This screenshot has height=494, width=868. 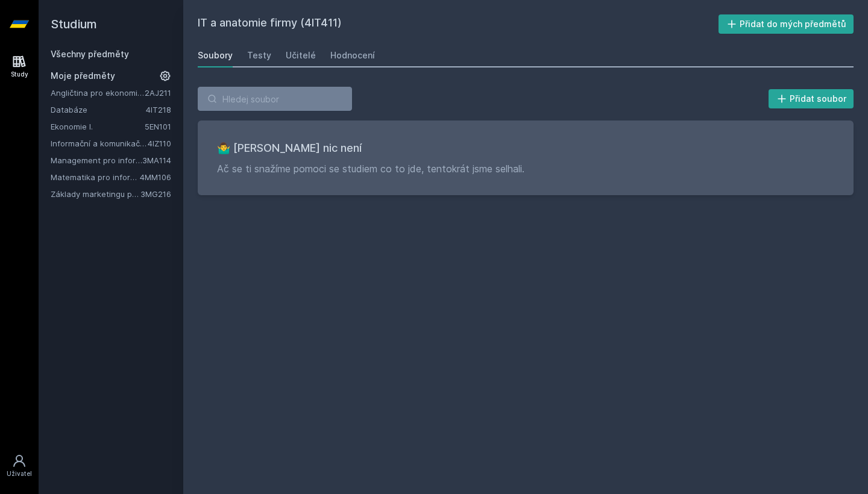 I want to click on a: 2AJ211, so click(x=158, y=93).